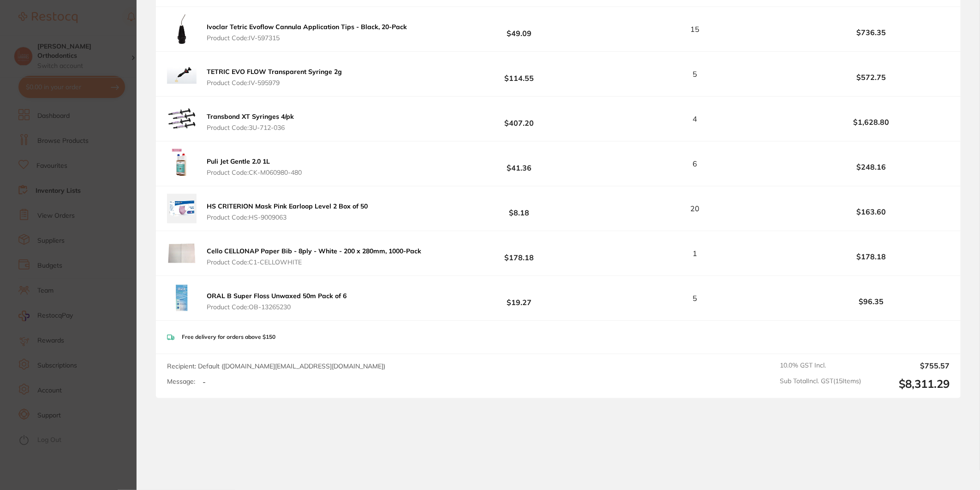 This screenshot has width=980, height=490. Describe the element at coordinates (182, 74) in the screenshot. I see `img: bGkxc2Zsdw` at that location.